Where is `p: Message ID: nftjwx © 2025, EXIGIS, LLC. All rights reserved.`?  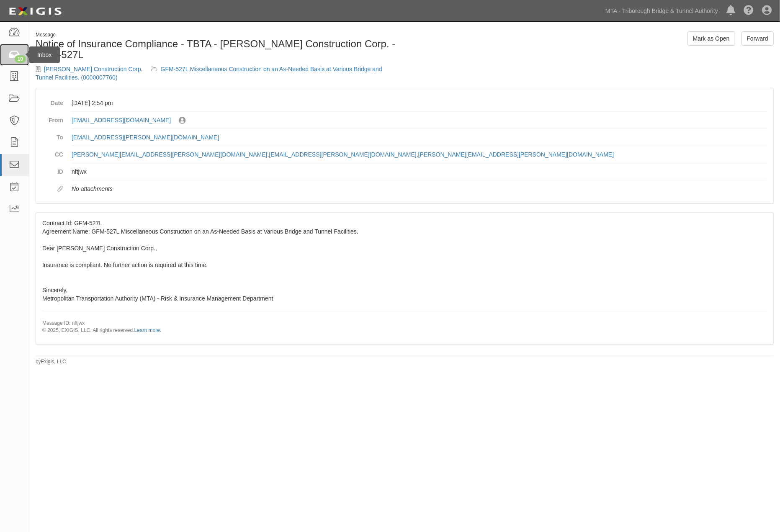 p: Message ID: nftjwx © 2025, EXIGIS, LLC. All rights reserved. is located at coordinates (405, 327).